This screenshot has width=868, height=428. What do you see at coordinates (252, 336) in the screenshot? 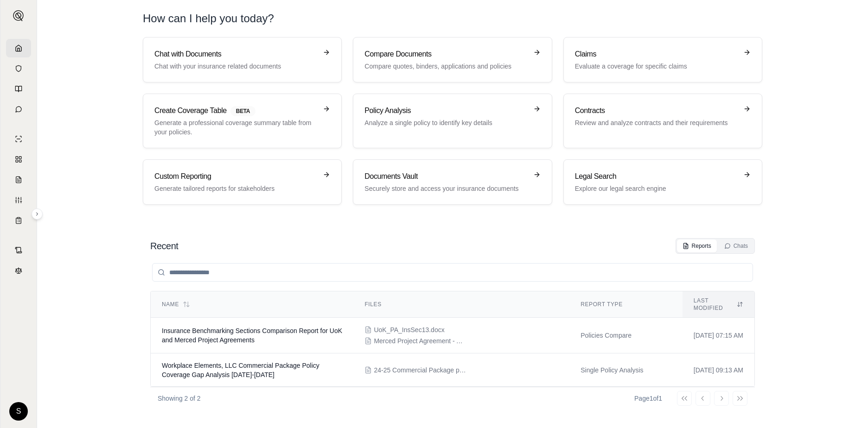
I see `span: Insurance Benchmarking Sections Comparison Report for UoK and Merced Project Agreements` at bounding box center [252, 336].